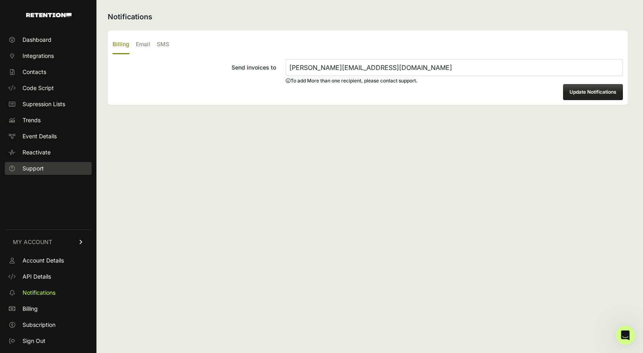  Describe the element at coordinates (593, 92) in the screenshot. I see `button: Update Notifications` at that location.